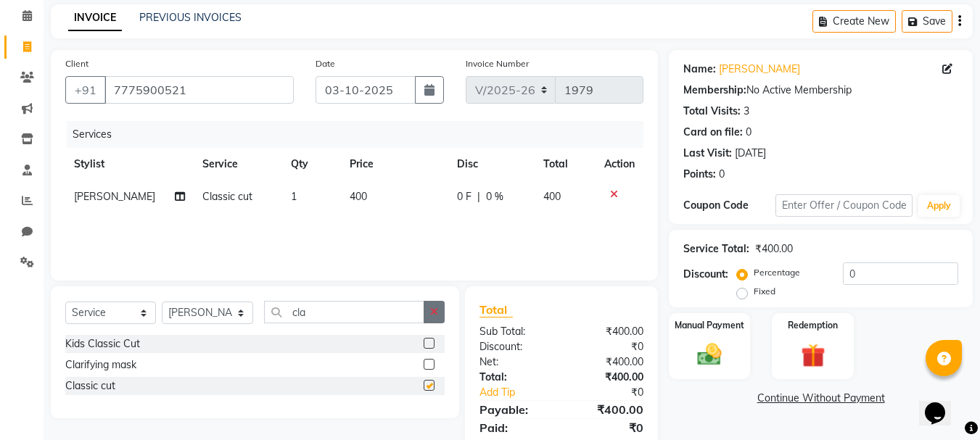 The image size is (980, 440). What do you see at coordinates (238, 164) in the screenshot?
I see `th: Service` at bounding box center [238, 164].